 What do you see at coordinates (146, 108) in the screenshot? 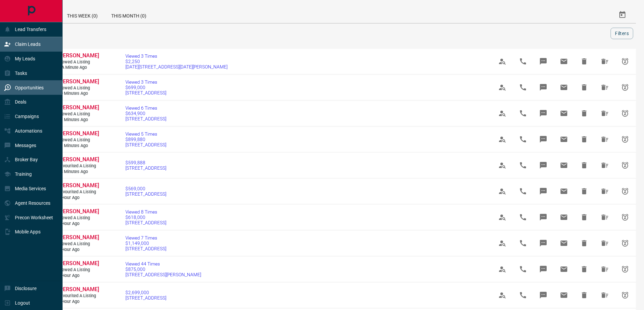
I see `span: Viewed 6 Times` at bounding box center [146, 108].